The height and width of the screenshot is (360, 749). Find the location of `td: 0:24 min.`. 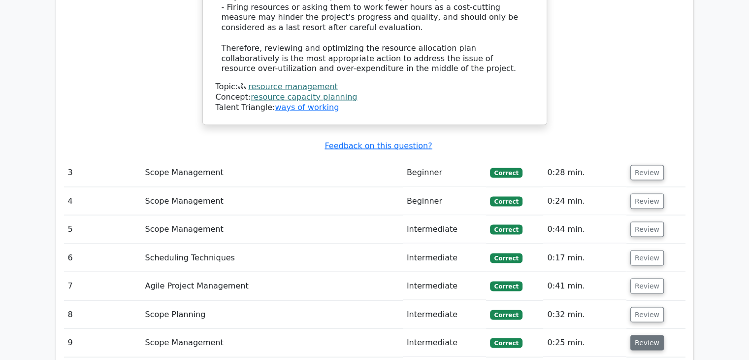

td: 0:24 min. is located at coordinates (585, 201).